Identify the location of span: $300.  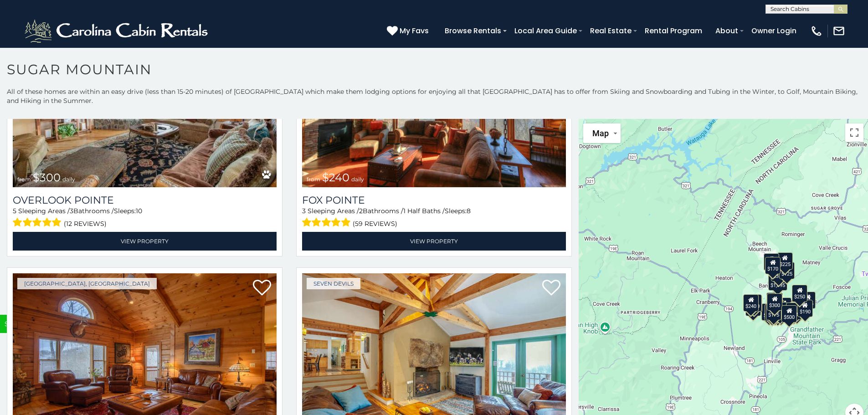
(46, 177).